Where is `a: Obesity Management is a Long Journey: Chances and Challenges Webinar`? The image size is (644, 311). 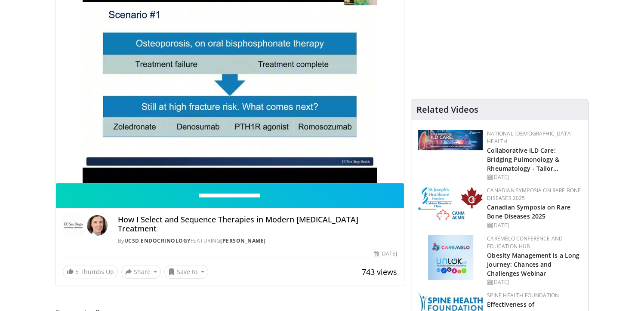
a: Obesity Management is a Long Journey: Chances and Challenges Webinar is located at coordinates (533, 264).